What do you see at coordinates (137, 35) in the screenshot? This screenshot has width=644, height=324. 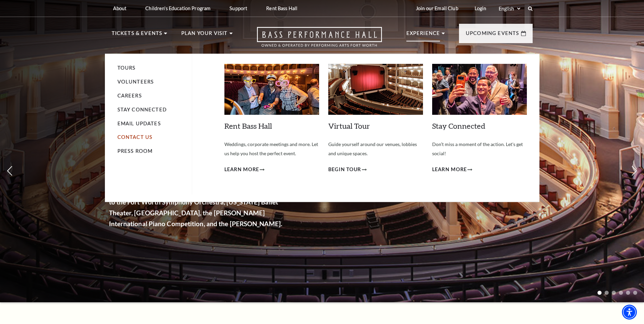 I see `p: Tickets & Events` at bounding box center [137, 35].